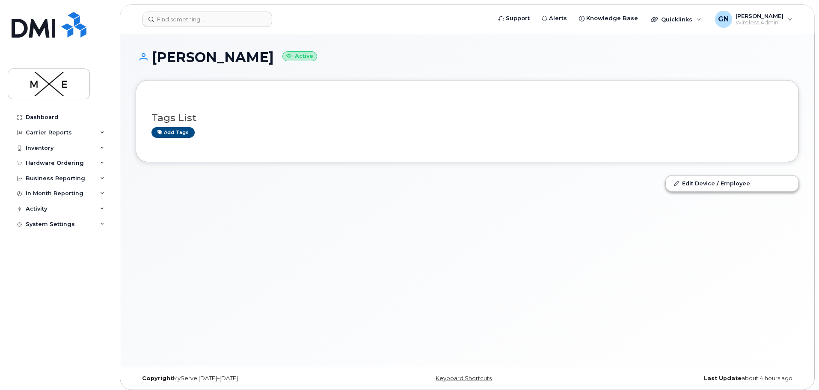 This screenshot has height=390, width=819. What do you see at coordinates (157, 378) in the screenshot?
I see `strong: Copyright` at bounding box center [157, 378].